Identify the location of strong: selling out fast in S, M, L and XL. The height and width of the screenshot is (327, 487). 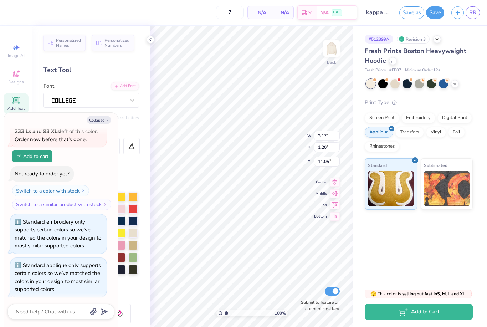
(433, 294).